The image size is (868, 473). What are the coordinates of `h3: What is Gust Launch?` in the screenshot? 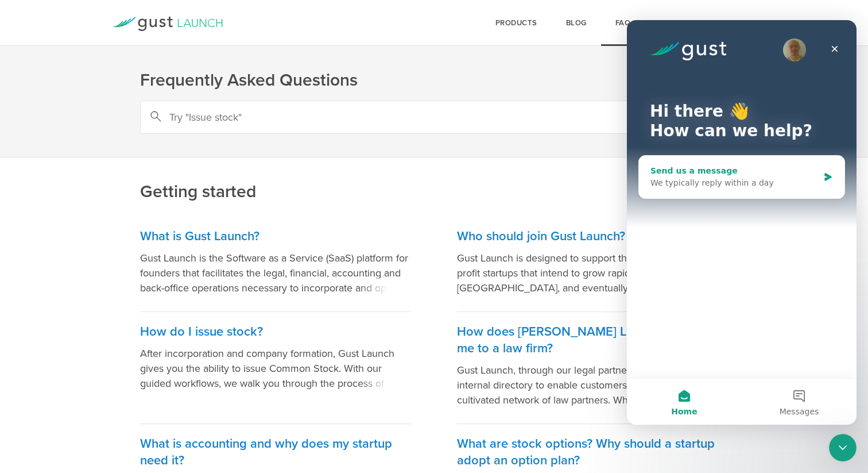 It's located at (275, 236).